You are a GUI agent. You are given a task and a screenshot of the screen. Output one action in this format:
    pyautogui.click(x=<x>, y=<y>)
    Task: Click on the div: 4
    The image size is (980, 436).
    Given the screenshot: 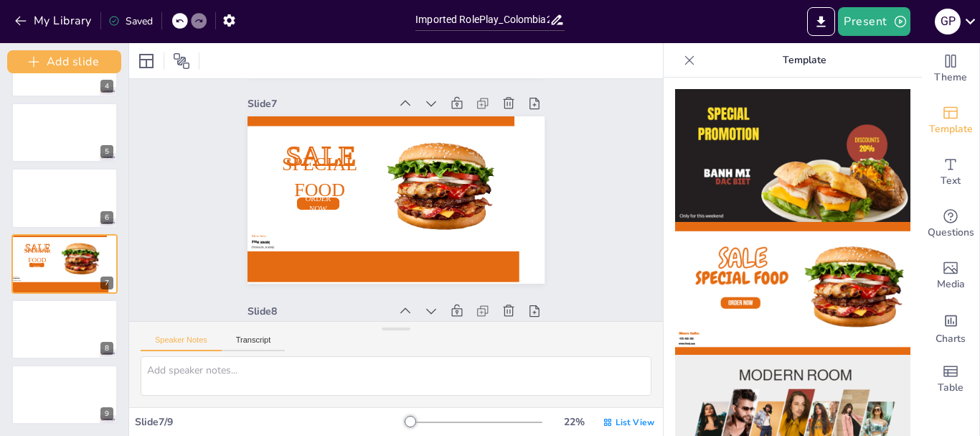 What is the action you would take?
    pyautogui.click(x=107, y=86)
    